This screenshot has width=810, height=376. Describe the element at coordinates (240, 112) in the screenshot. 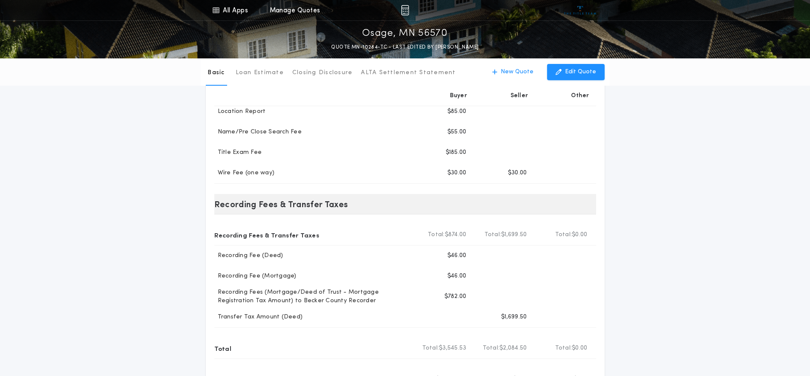

I see `p: Location Report` at that location.